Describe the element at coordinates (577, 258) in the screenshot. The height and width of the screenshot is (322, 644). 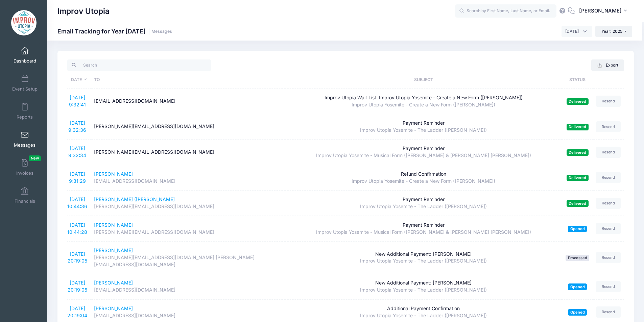
I see `span: Processed` at that location.